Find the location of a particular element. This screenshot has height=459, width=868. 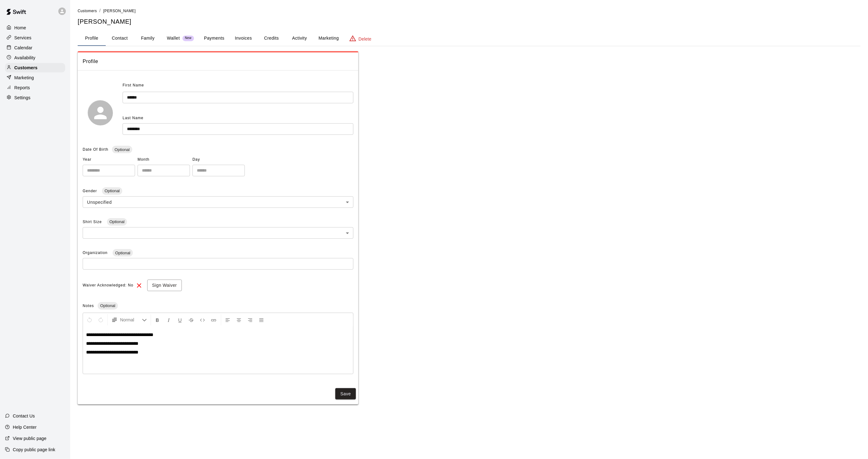

a: Availability is located at coordinates (35, 57).